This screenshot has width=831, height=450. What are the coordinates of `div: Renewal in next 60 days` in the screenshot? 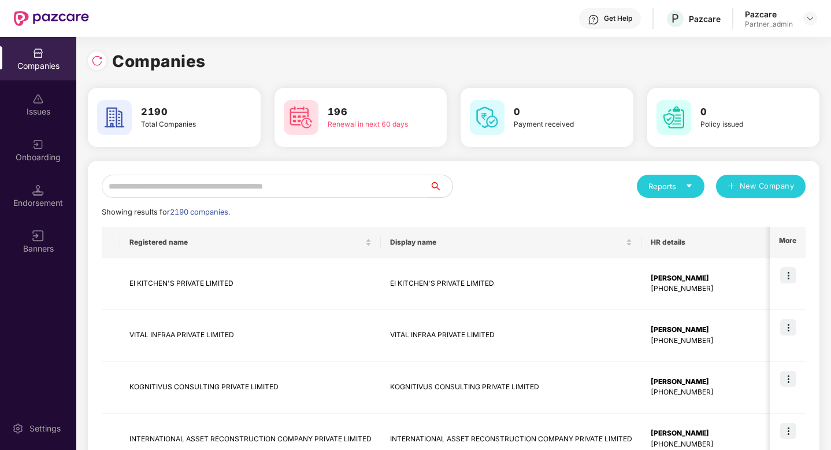 It's located at (370, 124).